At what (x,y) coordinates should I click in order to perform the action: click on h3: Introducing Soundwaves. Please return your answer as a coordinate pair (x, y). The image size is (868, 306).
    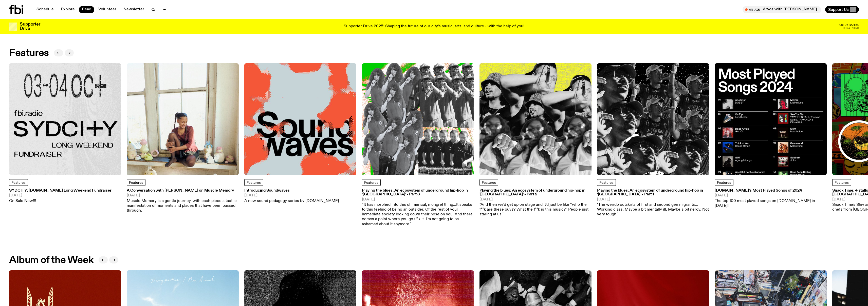
    Looking at the image, I should click on (292, 191).